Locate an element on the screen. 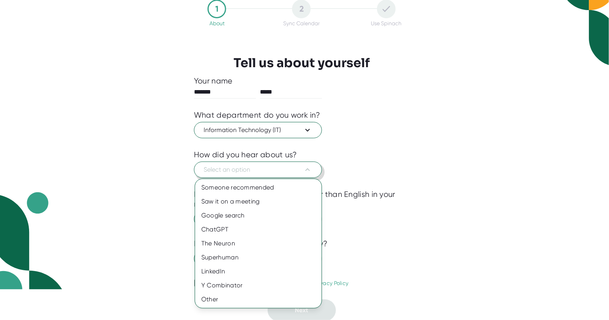 This screenshot has width=609, height=320. div: Someone recommended is located at coordinates (258, 187).